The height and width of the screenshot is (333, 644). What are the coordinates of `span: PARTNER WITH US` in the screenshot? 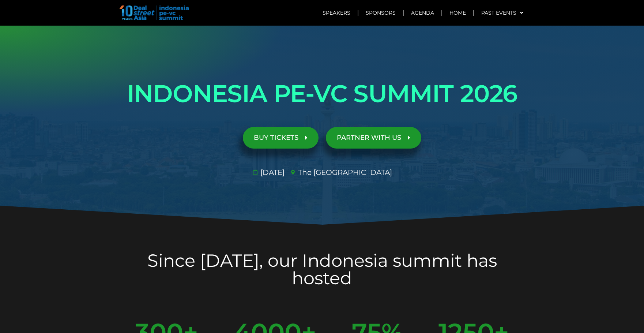 It's located at (369, 138).